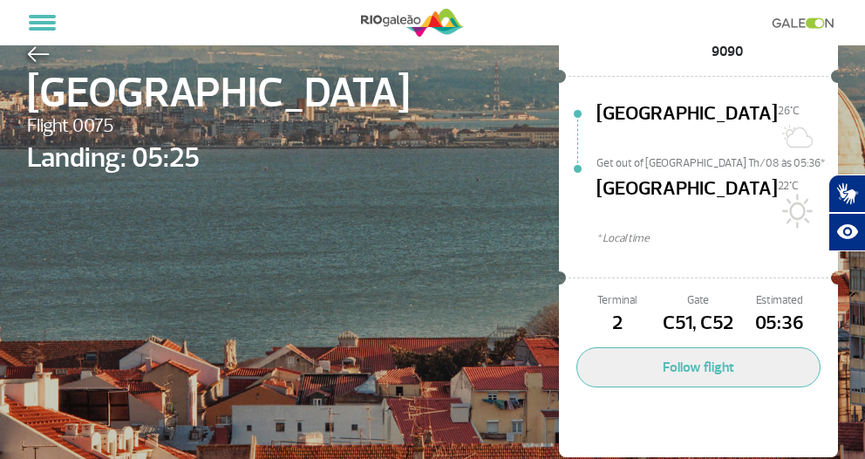 This screenshot has width=865, height=459. I want to click on span: Gate, so click(698, 300).